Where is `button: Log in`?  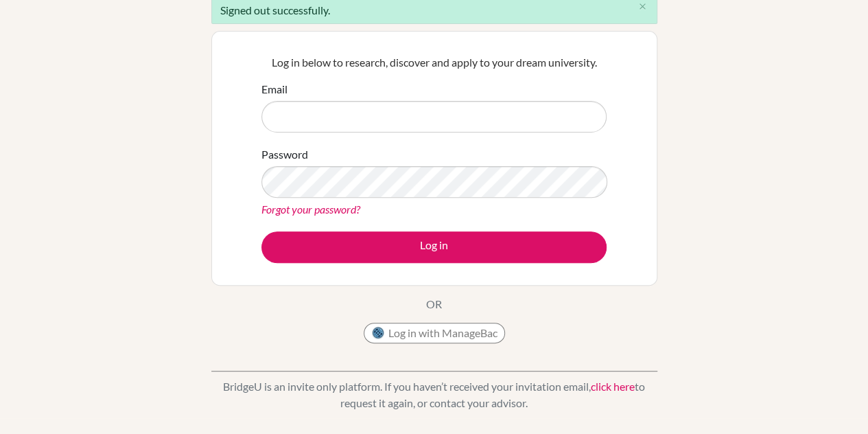 button: Log in is located at coordinates (434, 247).